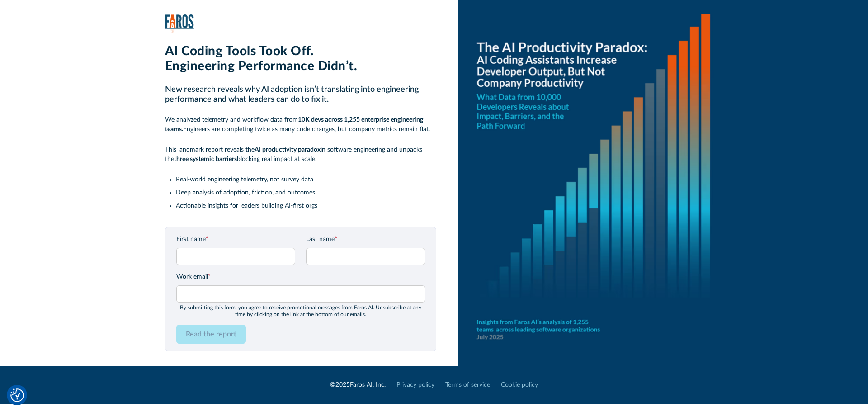 The image size is (868, 412). What do you see at coordinates (301, 125) in the screenshot?
I see `p: We analyzed telemetry and workflow data from Engineers are completing twice as many code changes,...` at bounding box center [301, 125].